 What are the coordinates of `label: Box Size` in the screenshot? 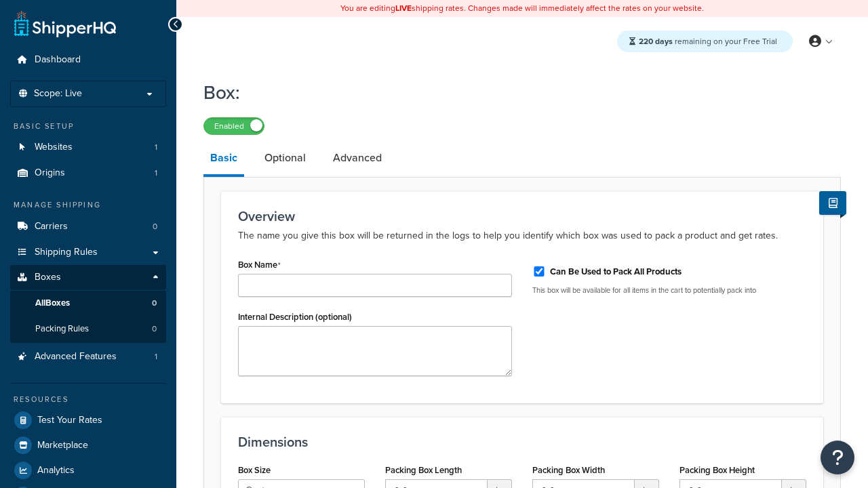 It's located at (254, 470).